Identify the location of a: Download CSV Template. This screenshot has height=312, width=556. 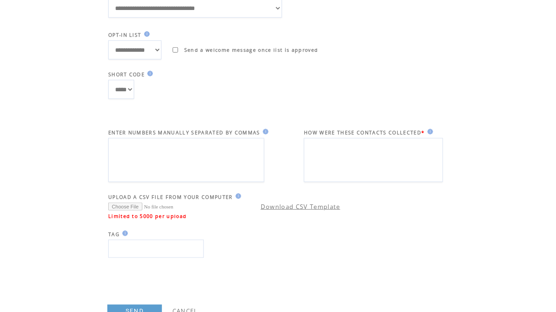
(300, 207).